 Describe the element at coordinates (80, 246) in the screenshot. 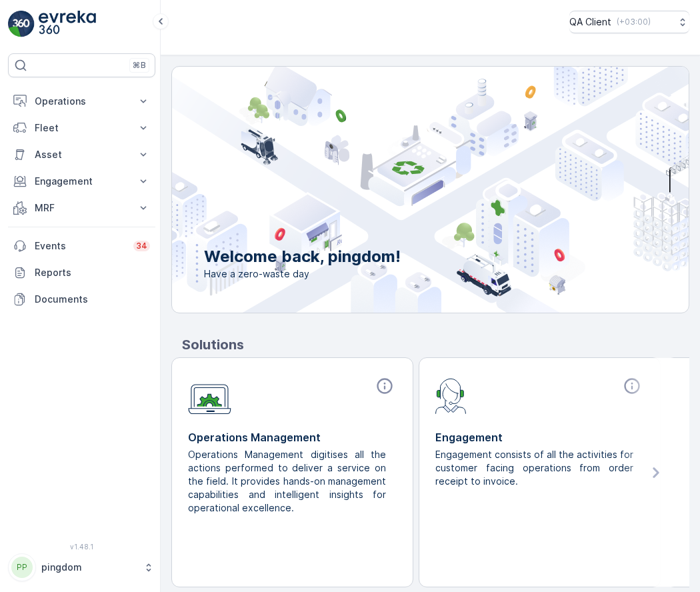

I see `p: Events` at that location.